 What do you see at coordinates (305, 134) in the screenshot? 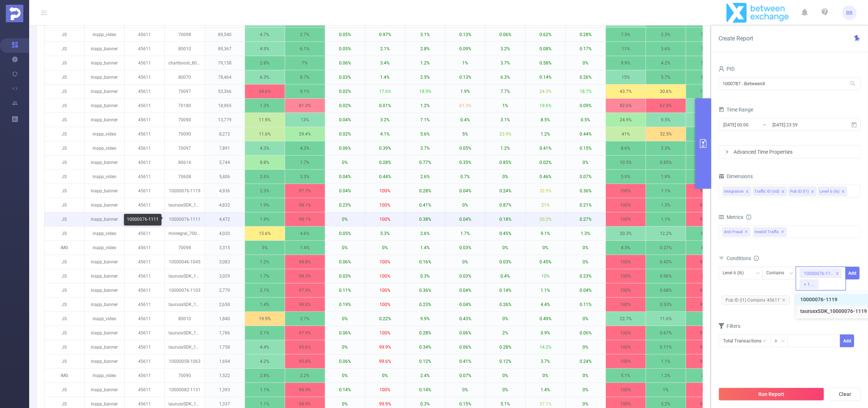
I see `p: 29.4%` at bounding box center [305, 134].